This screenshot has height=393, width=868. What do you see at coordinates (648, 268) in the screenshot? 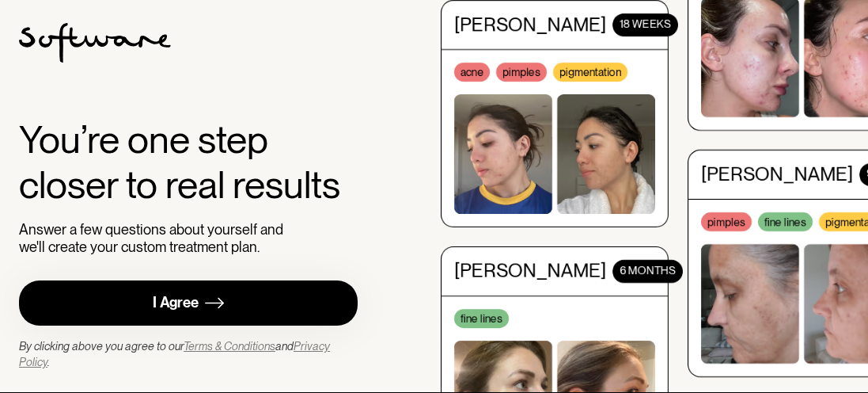
I see `div: 6 months` at bounding box center [648, 268].